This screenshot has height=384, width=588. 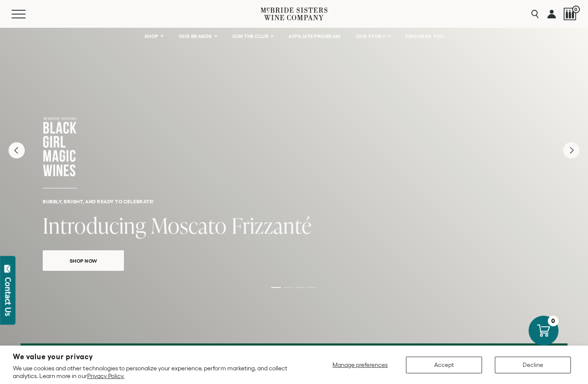 What do you see at coordinates (156, 357) in the screenshot?
I see `h2: We value your privacy` at bounding box center [156, 357].